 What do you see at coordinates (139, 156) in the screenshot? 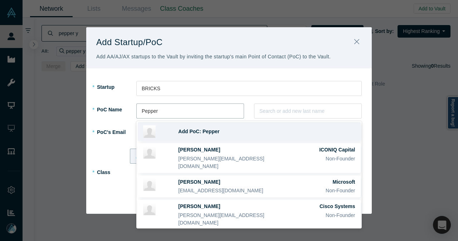
I see `img: alchemist Vault Logo` at bounding box center [139, 156].